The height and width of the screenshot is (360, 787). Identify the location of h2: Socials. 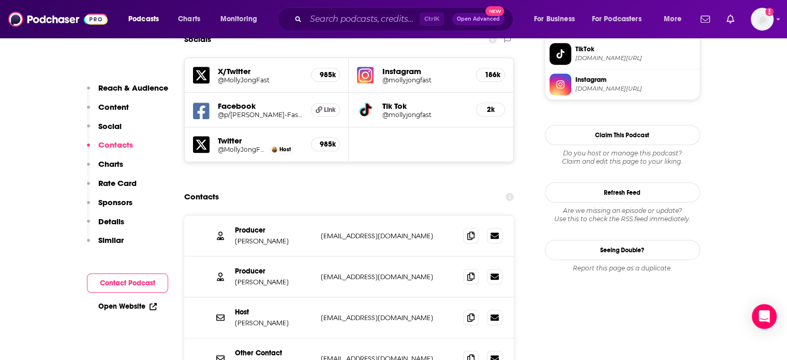
(198, 39).